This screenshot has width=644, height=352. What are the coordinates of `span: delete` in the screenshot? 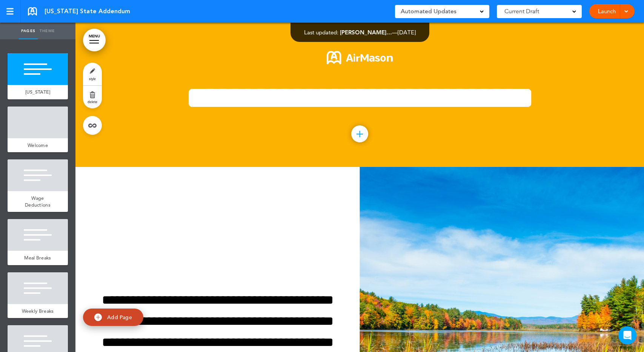 It's located at (92, 102).